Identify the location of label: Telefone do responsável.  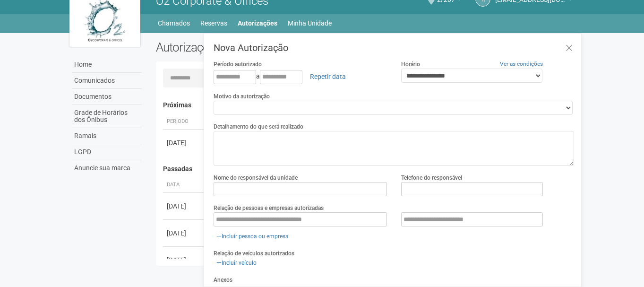
(431, 178).